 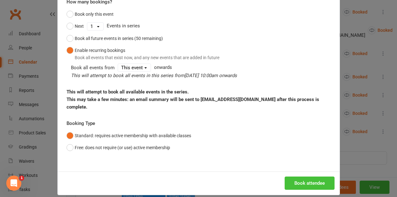 I want to click on div: Book all future events in series (50 remaining), so click(x=119, y=38).